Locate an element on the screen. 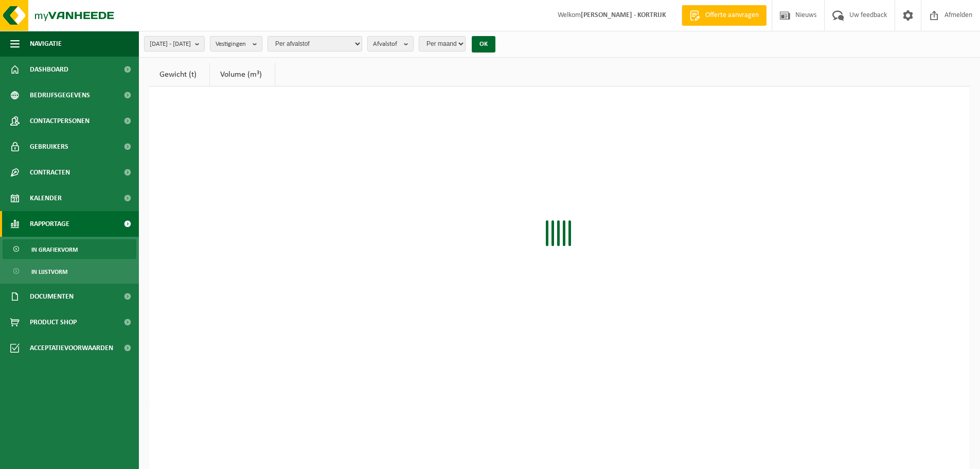 This screenshot has width=980, height=469. a: In grafiekvorm is located at coordinates (69, 249).